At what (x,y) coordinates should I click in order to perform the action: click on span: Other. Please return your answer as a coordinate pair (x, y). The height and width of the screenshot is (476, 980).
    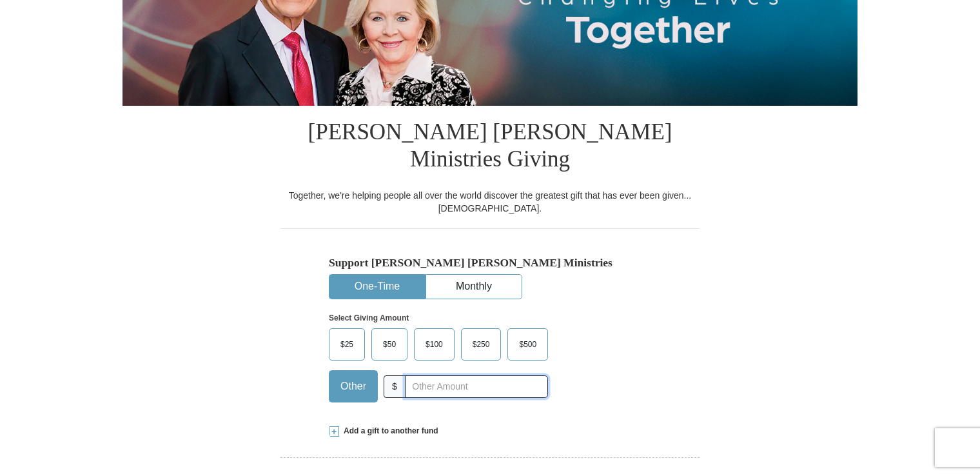
    Looking at the image, I should click on (353, 387).